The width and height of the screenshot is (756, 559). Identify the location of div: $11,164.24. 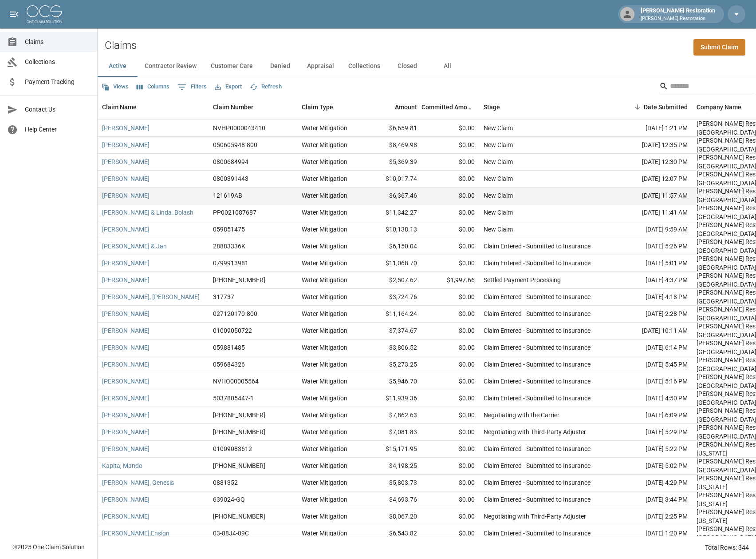
(393, 314).